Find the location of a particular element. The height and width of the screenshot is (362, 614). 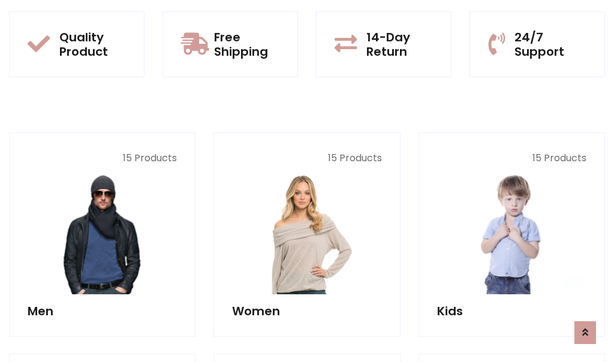

h5: Women is located at coordinates (306, 311).